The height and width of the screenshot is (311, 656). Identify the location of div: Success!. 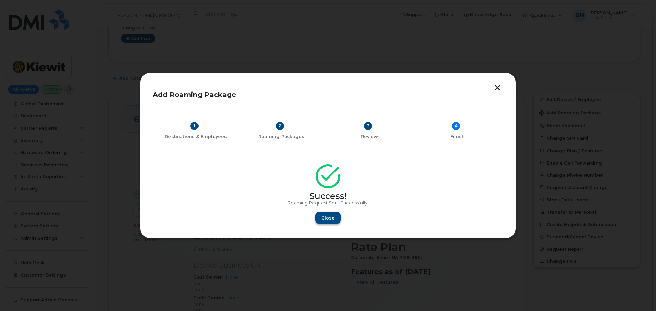
(328, 197).